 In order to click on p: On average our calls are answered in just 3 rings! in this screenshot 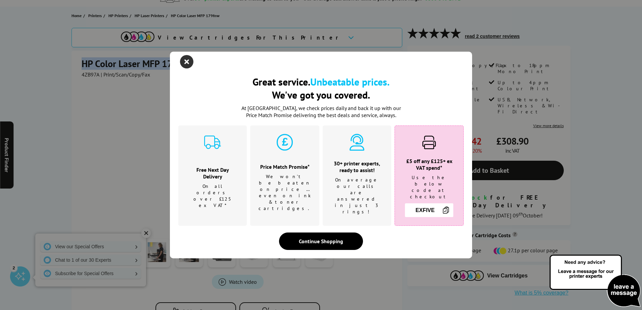, I will do `click(357, 196)`.